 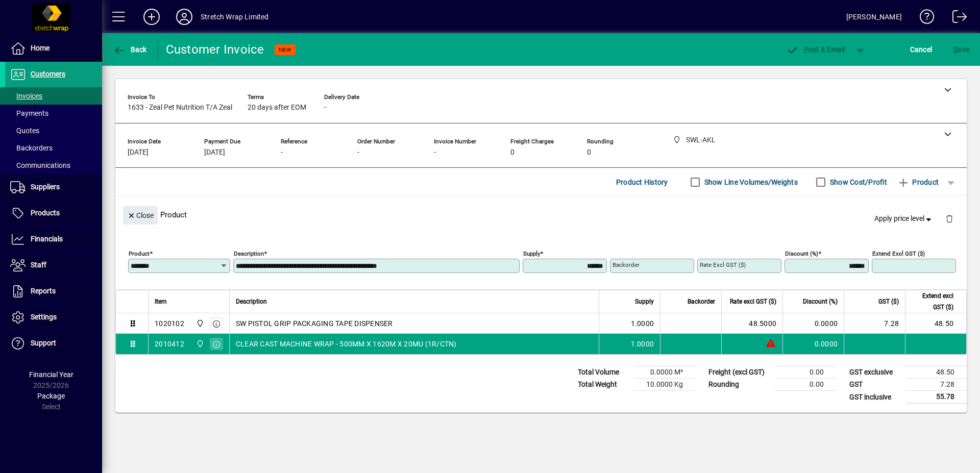 What do you see at coordinates (54, 213) in the screenshot?
I see `a: Products` at bounding box center [54, 213].